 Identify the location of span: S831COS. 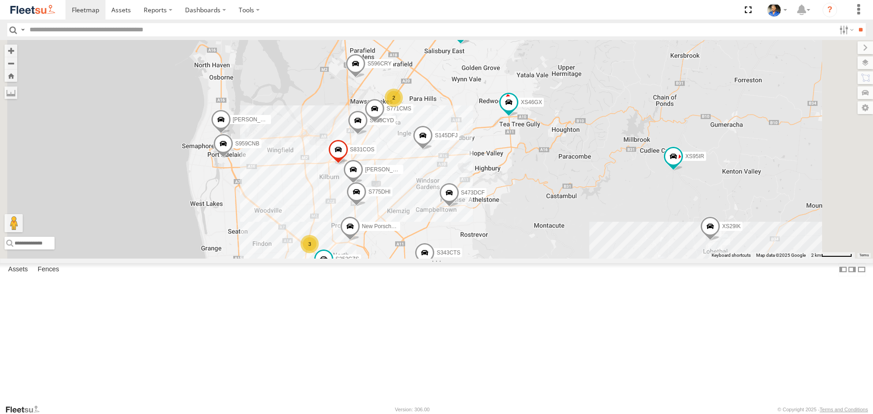
(362, 150).